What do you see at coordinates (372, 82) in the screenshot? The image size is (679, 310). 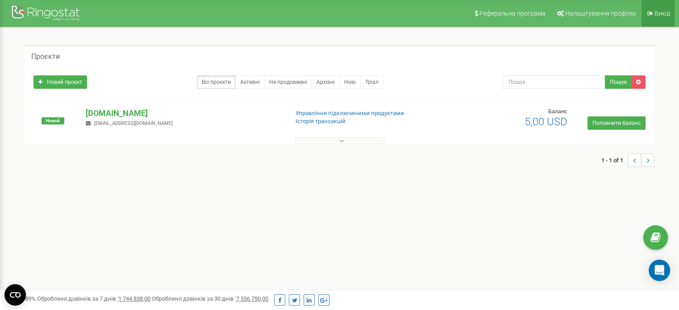 I see `a: Тріал` at bounding box center [372, 82].